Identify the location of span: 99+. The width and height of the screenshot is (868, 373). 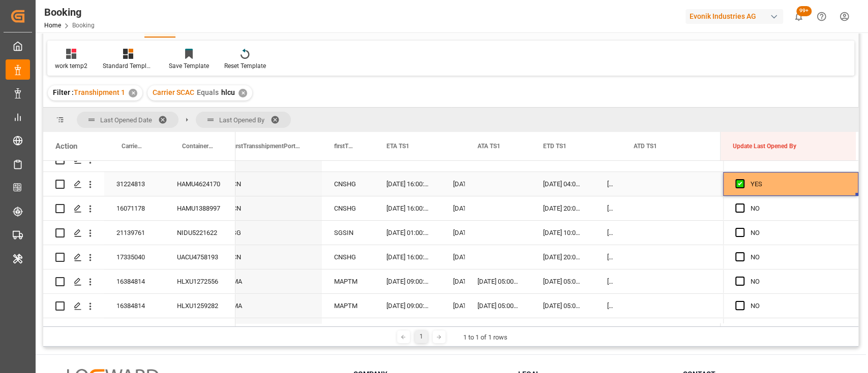
(804, 11).